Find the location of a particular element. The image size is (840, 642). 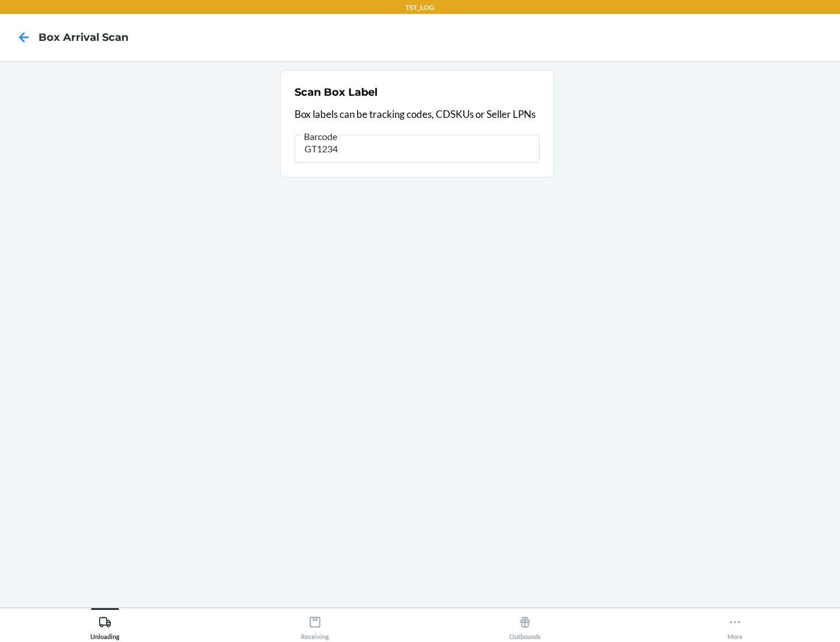

span: Barcode is located at coordinates (320, 136).